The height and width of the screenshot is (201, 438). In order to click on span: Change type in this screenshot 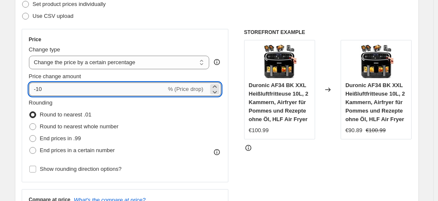, I will do `click(45, 49)`.